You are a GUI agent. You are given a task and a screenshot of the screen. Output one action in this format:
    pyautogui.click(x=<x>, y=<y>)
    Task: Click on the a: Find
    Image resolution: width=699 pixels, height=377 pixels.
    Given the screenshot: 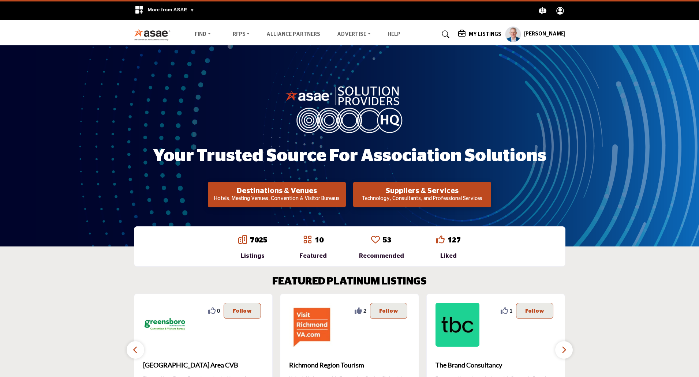 What is the action you would take?
    pyautogui.click(x=203, y=34)
    